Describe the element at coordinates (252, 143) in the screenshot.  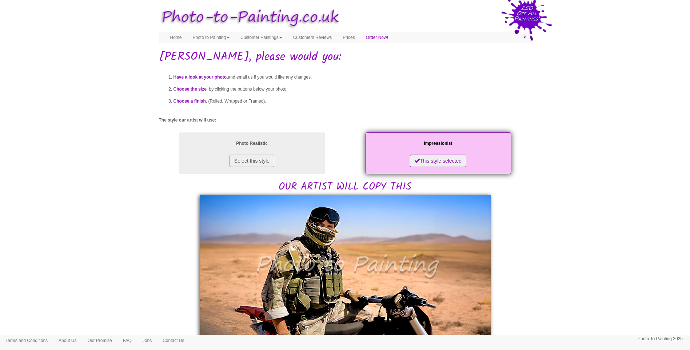
I see `p: Photo Realistic` at that location.